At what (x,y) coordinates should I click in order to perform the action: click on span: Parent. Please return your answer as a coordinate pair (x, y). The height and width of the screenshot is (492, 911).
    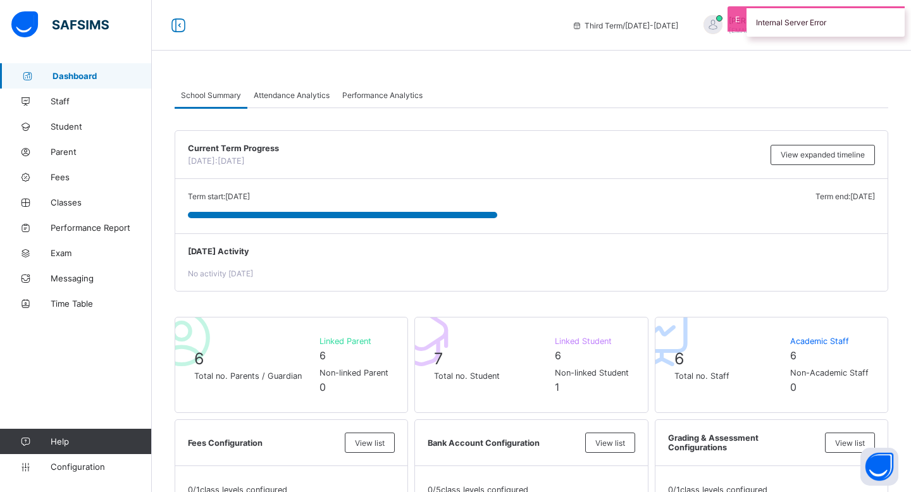
    Looking at the image, I should click on (101, 152).